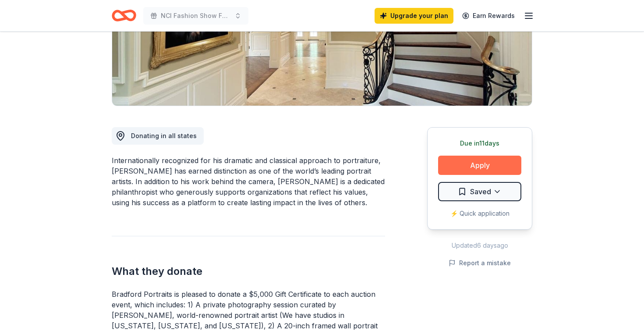 This screenshot has height=331, width=644. Describe the element at coordinates (124, 16) in the screenshot. I see `a: Home` at that location.